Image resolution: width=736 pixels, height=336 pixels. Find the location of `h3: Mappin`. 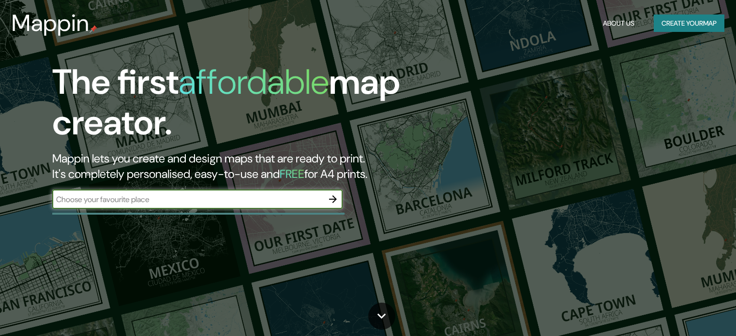

h3: Mappin is located at coordinates (50, 23).